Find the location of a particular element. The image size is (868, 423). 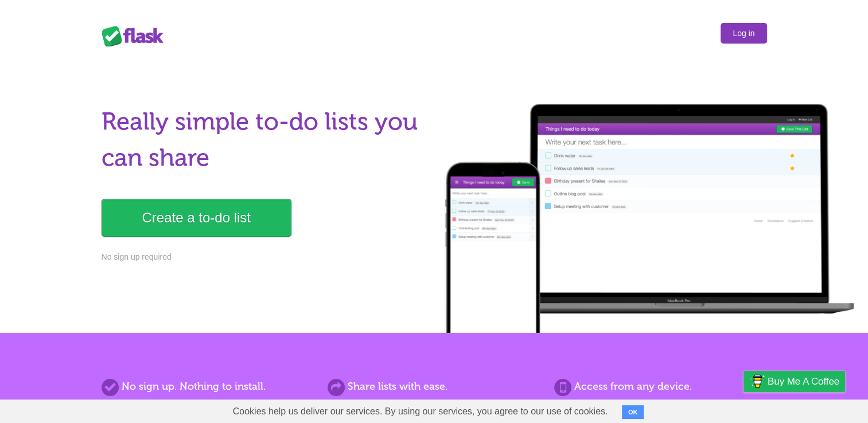

p: No sign up required is located at coordinates (264, 257).